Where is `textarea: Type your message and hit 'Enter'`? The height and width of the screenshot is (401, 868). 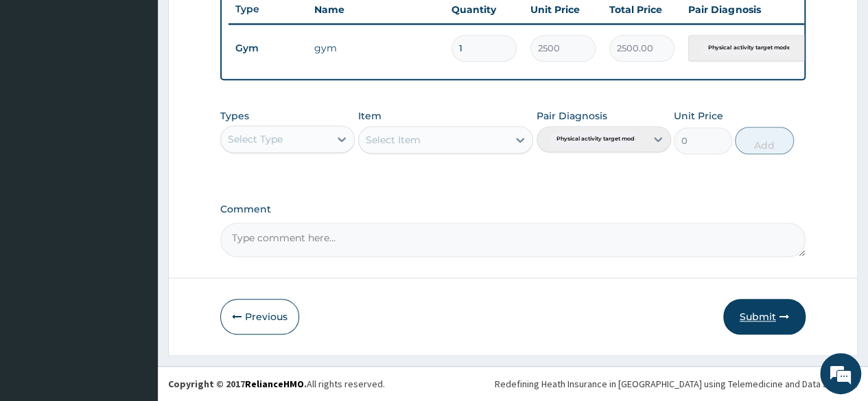 textarea: Type your message and hit 'Enter' is located at coordinates (133, 285).